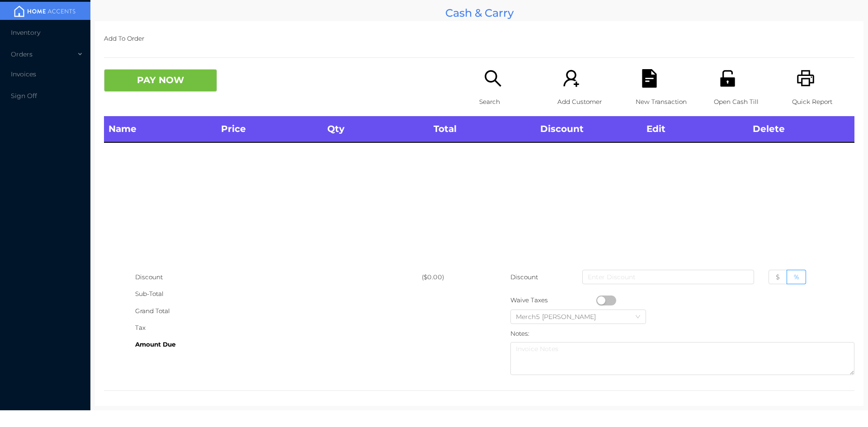 This screenshot has height=427, width=868. What do you see at coordinates (24, 96) in the screenshot?
I see `span: Sign Off` at bounding box center [24, 96].